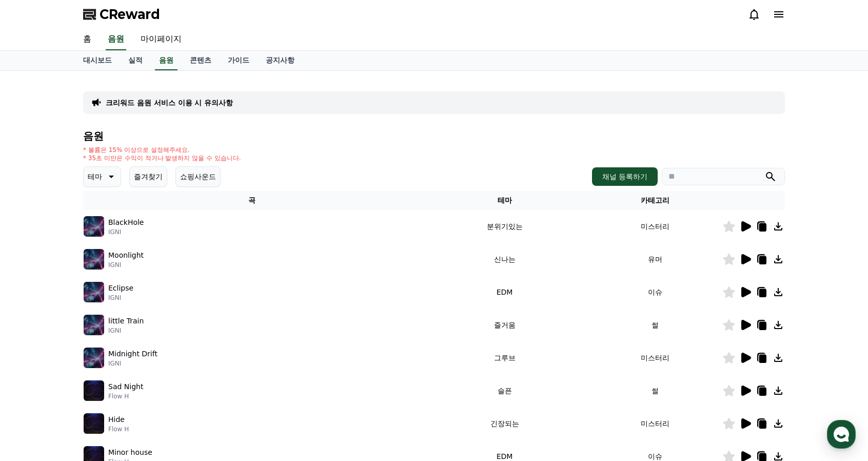 This screenshot has width=868, height=461. What do you see at coordinates (504, 423) in the screenshot?
I see `td: 긴장되는` at bounding box center [504, 423].